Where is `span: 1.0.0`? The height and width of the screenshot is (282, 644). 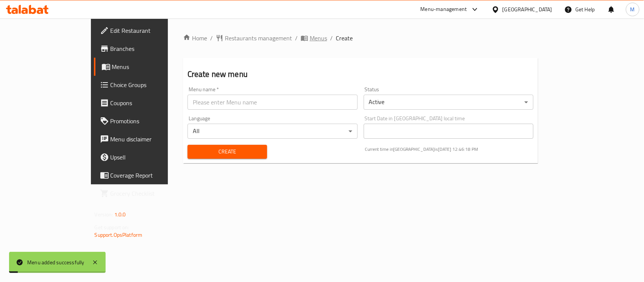
span: 1.0.0 is located at coordinates (120, 215).